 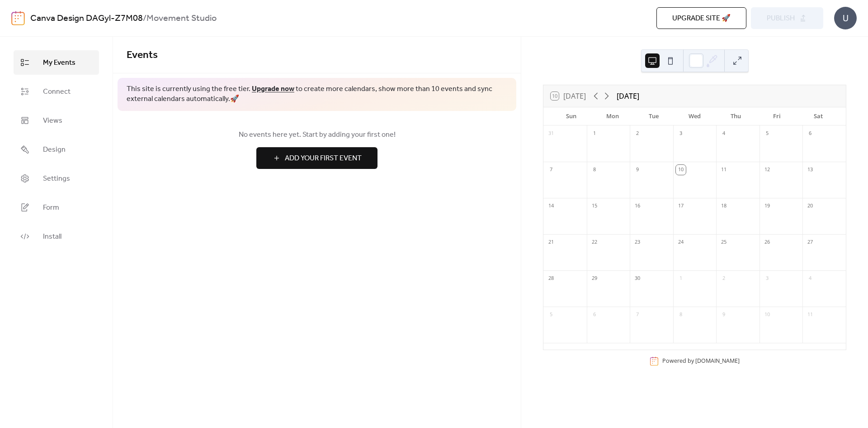 I want to click on div: 22, so click(x=595, y=242).